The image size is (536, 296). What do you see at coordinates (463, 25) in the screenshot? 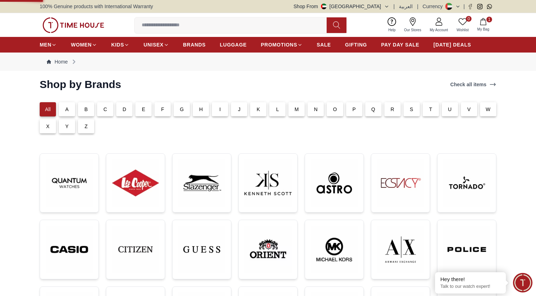
I see `a: 0Wishlist` at bounding box center [463, 25].